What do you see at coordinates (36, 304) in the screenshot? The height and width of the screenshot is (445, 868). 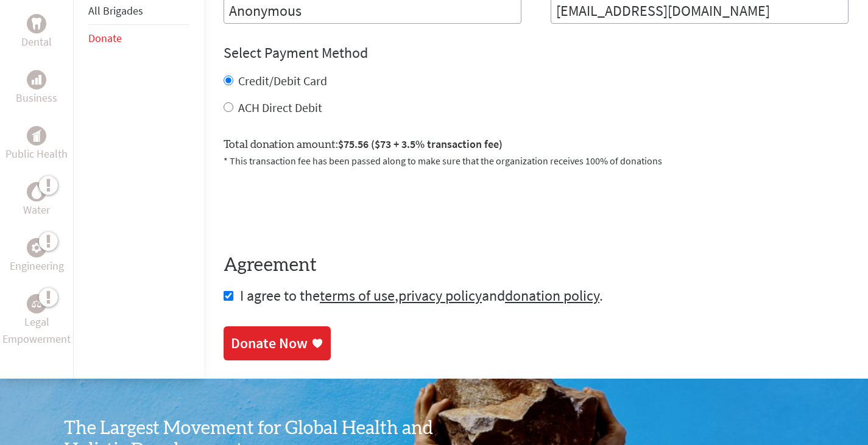 I see `img: Legal Empowerment` at bounding box center [36, 304].